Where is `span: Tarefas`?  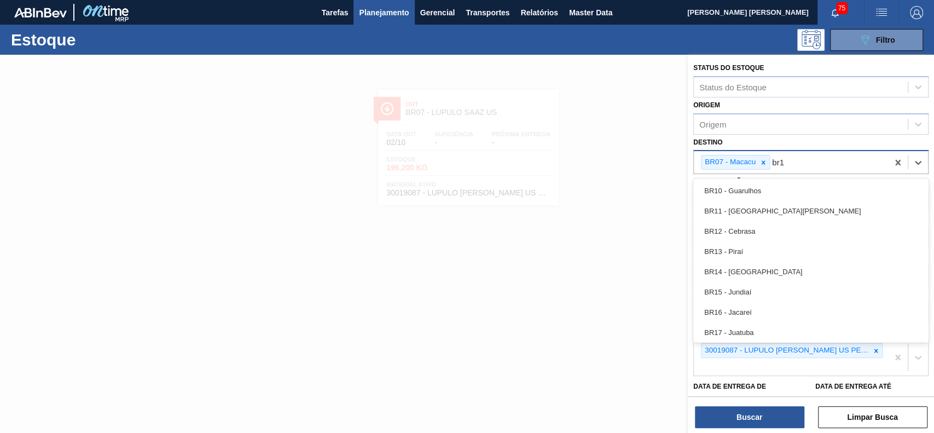 span: Tarefas is located at coordinates (335, 13).